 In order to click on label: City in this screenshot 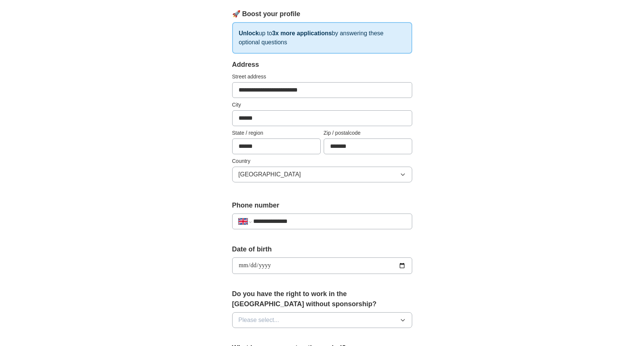, I will do `click(322, 105)`.